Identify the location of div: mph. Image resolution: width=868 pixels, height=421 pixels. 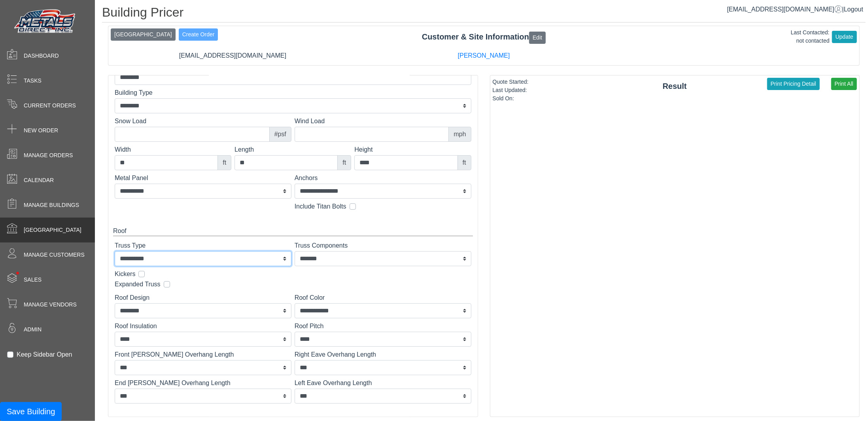
(459, 134).